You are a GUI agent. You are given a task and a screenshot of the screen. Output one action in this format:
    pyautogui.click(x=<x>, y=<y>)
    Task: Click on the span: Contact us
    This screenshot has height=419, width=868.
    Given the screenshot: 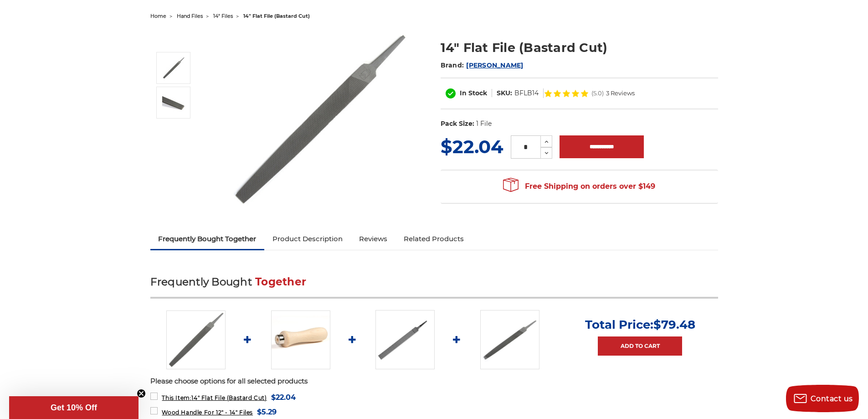 What is the action you would take?
    pyautogui.click(x=831, y=398)
    